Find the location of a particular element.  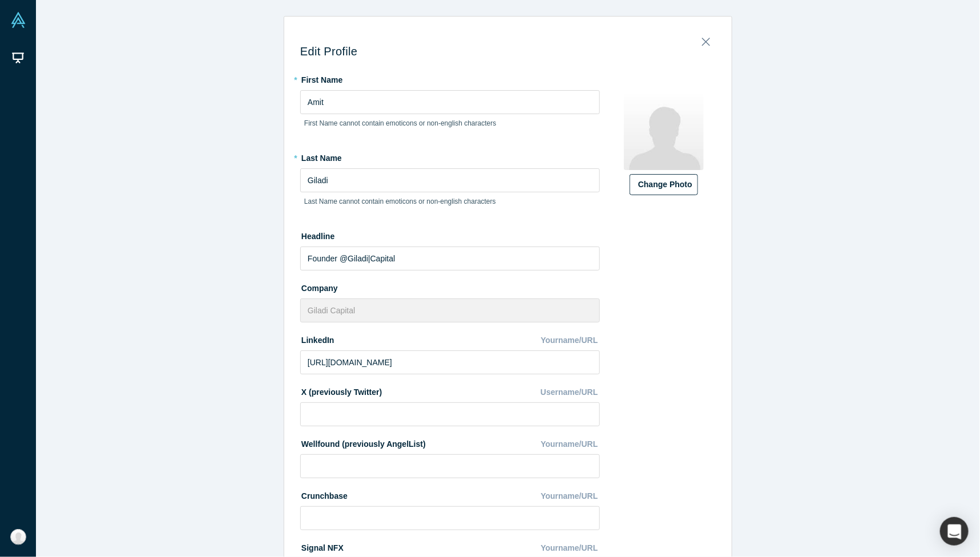

label: LinkedIn is located at coordinates (317, 338).